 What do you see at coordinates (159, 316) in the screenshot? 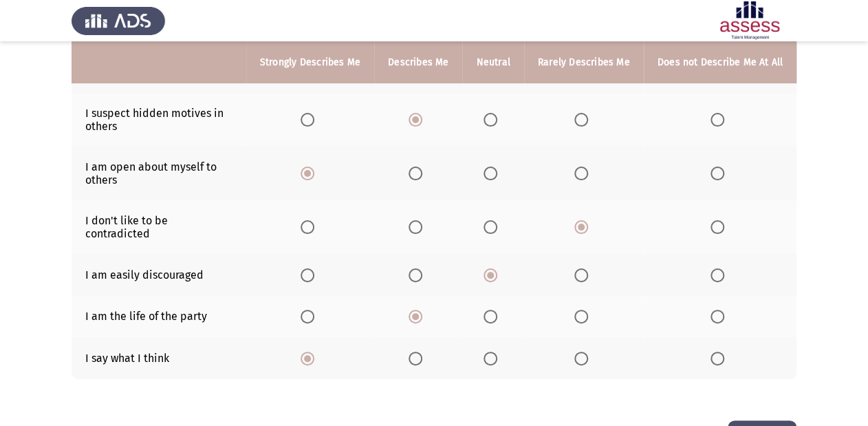
I see `td: I am the life of the party` at bounding box center [159, 316].